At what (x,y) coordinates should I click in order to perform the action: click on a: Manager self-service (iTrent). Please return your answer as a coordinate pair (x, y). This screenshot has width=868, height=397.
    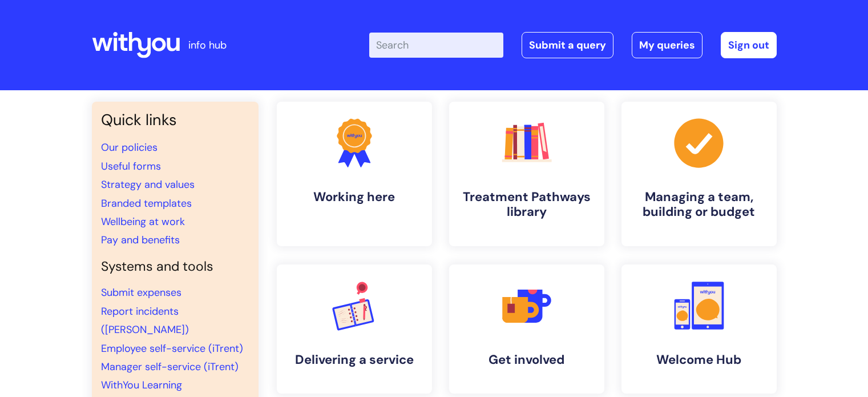
    Looking at the image, I should click on (170, 366).